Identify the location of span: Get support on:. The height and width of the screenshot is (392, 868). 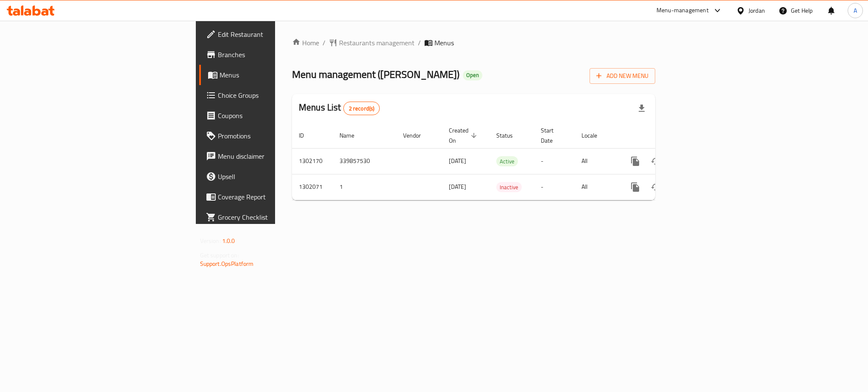
(220, 256).